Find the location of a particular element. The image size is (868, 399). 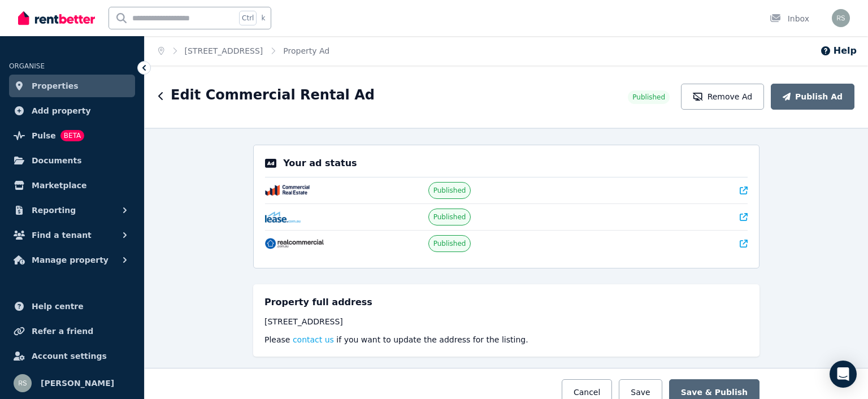

span: Refer a friend is located at coordinates (62, 331).